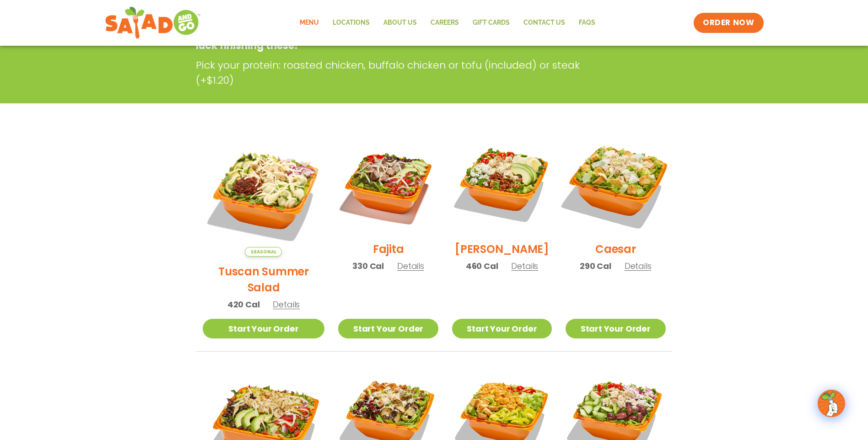 This screenshot has width=868, height=440. I want to click on img: Product photo for Tuscan Summer Salad, so click(264, 195).